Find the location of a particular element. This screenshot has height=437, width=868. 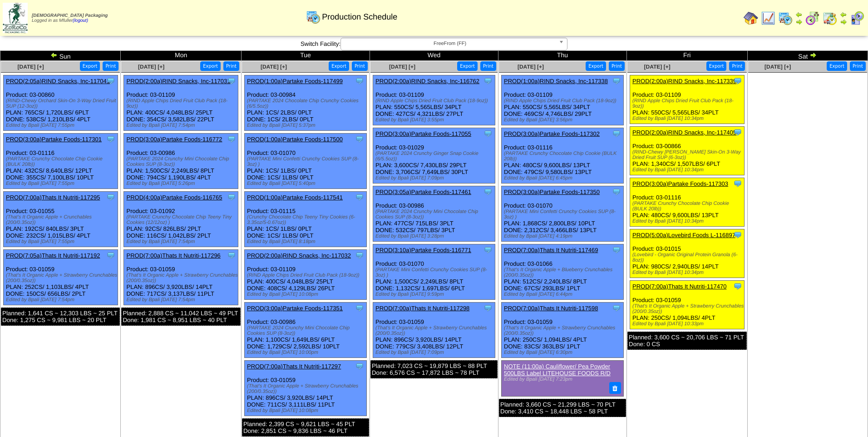

img: calendarprod.gif is located at coordinates (786, 18).